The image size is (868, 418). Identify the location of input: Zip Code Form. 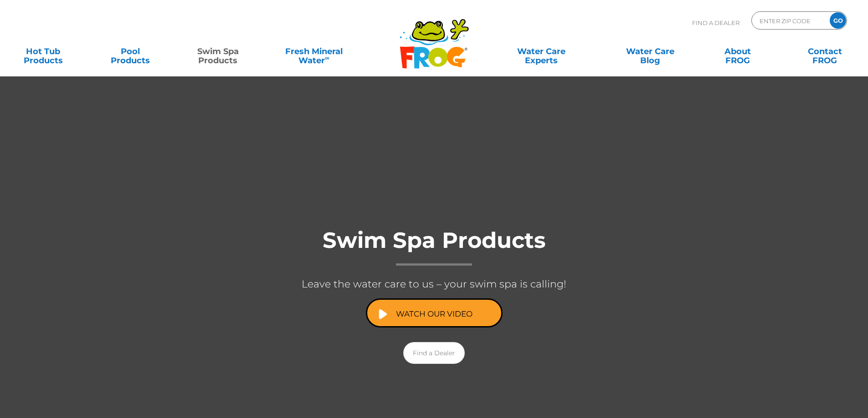
(789, 20).